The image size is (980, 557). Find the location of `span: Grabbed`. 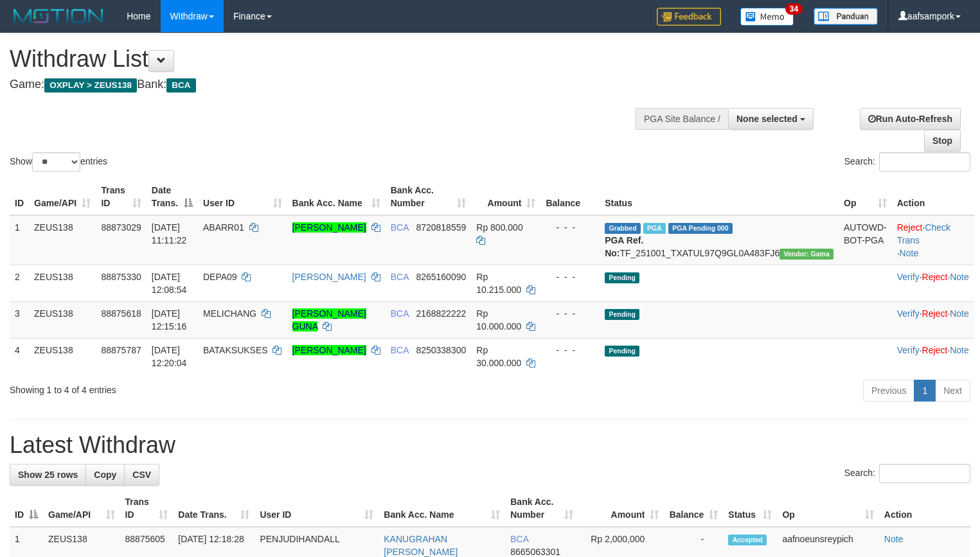

span: Grabbed is located at coordinates (623, 228).